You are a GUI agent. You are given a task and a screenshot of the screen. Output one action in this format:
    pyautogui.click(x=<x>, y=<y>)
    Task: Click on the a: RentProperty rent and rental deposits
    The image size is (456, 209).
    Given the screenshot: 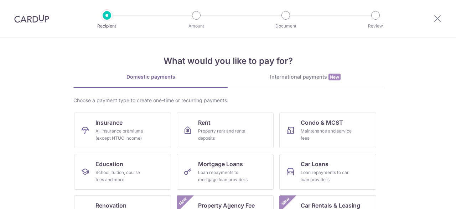 What is the action you would take?
    pyautogui.click(x=225, y=130)
    